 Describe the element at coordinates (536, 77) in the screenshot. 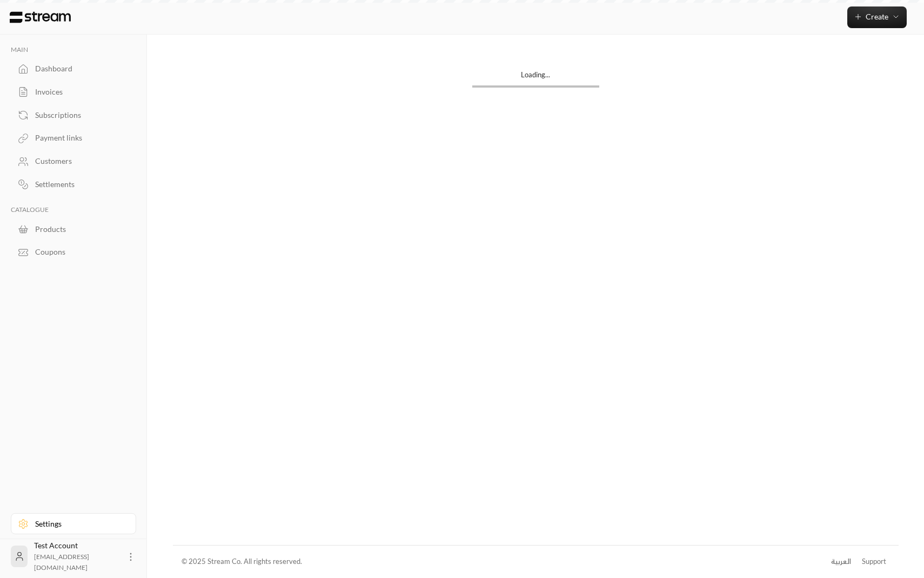

I see `div: Loading...` at that location.